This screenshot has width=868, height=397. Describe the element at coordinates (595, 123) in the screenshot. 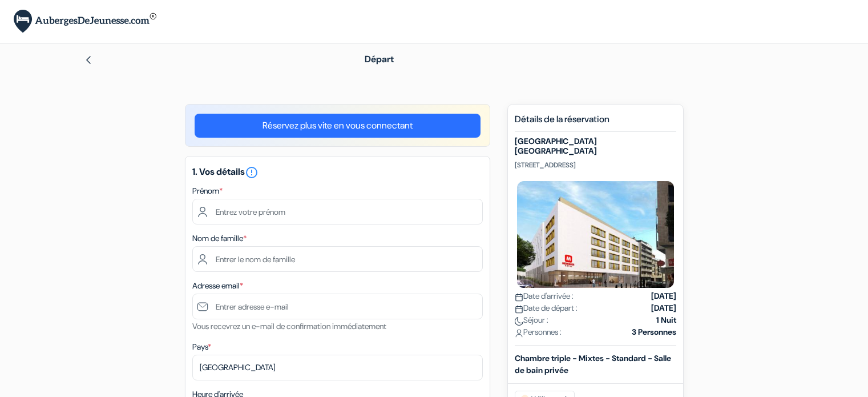

I see `h5: Détails de la réservation` at that location.